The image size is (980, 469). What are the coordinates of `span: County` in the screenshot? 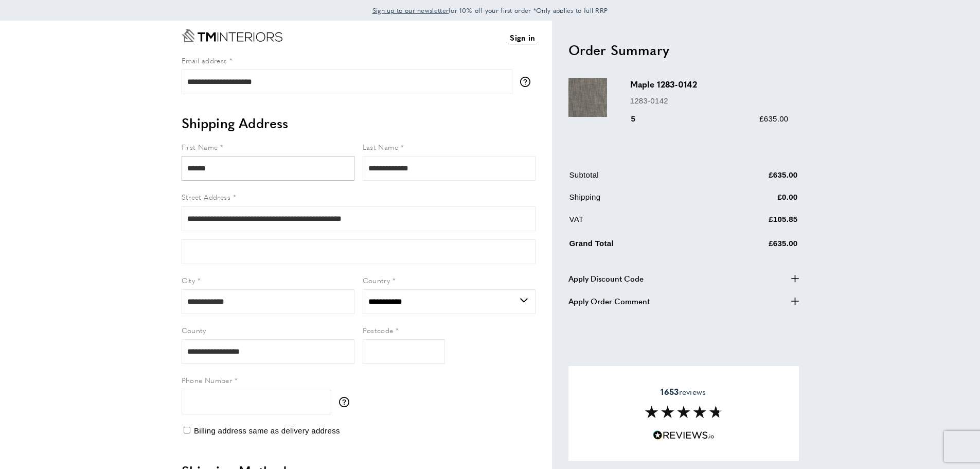 It's located at (194, 330).